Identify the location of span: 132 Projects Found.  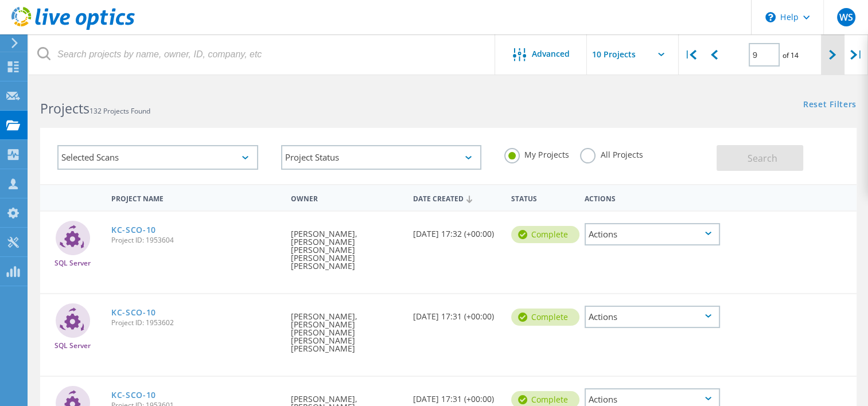
(120, 111).